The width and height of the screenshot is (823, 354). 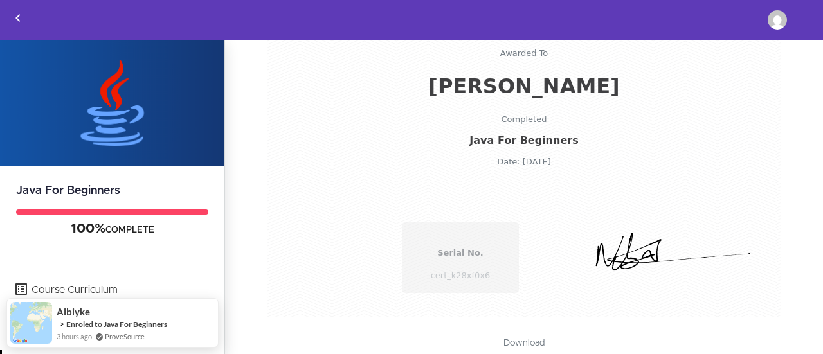 What do you see at coordinates (460, 275) in the screenshot?
I see `span: cert_k28xf0x6` at bounding box center [460, 275].